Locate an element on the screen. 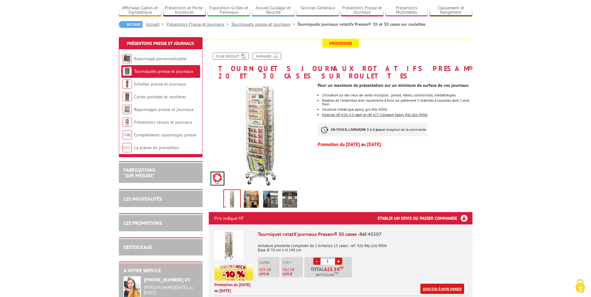  button: Cookies (fenêtre modale) is located at coordinates (581, 287).